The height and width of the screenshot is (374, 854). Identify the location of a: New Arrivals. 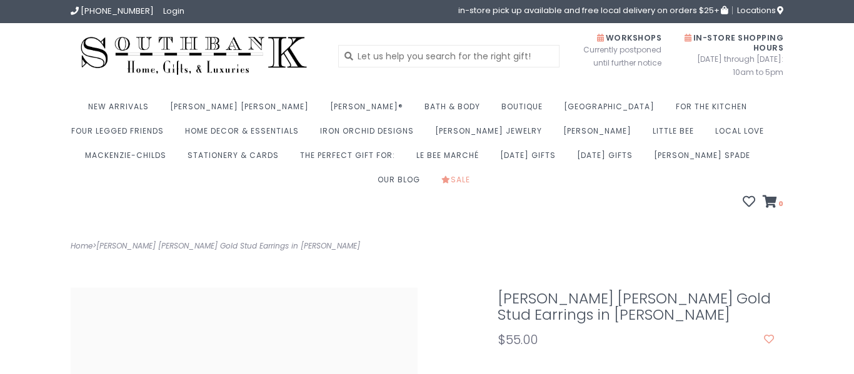
(121, 110).